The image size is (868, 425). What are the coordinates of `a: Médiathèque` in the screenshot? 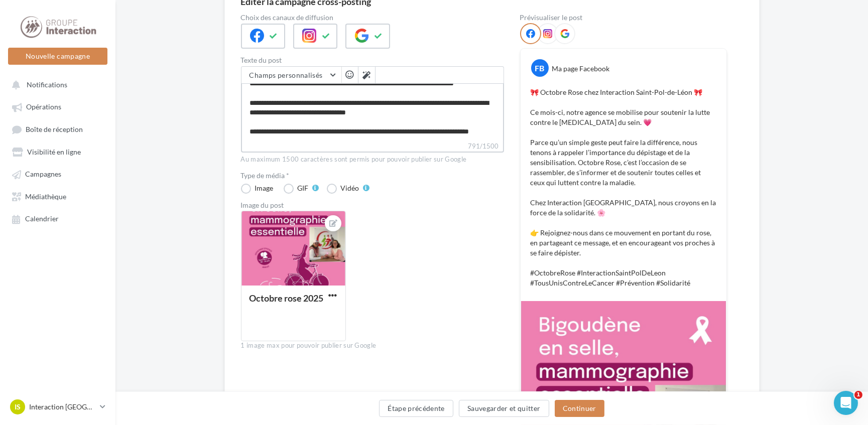 It's located at (58, 196).